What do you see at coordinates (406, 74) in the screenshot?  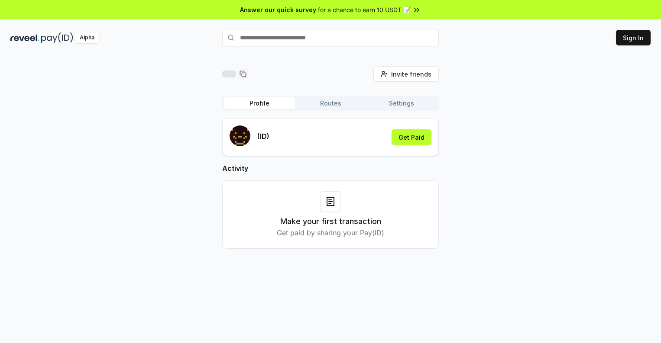 I see `button: Invite friends` at bounding box center [406, 74].